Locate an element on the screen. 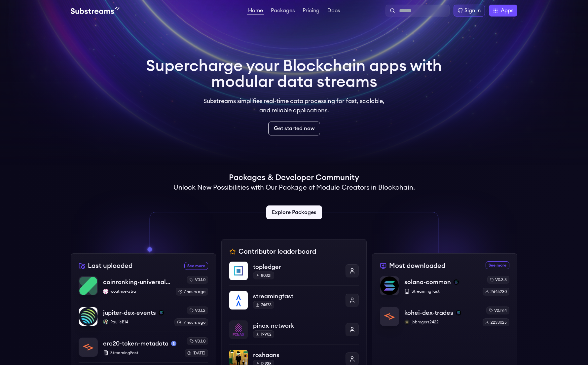 This screenshot has width=588, height=365. div: v0.3.3 is located at coordinates (498, 280).